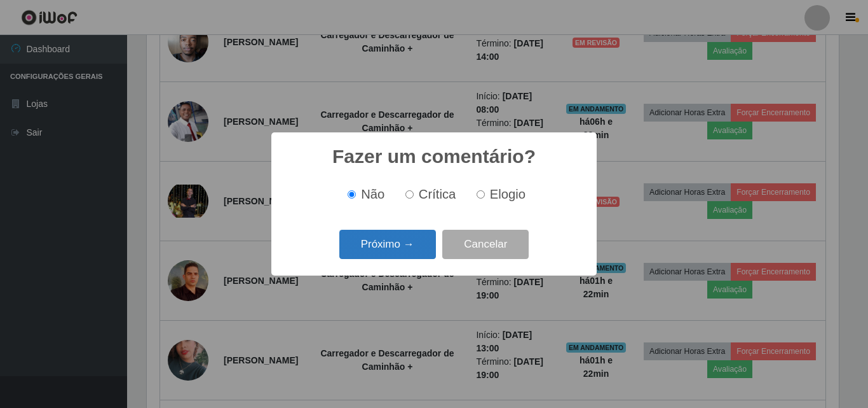 The height and width of the screenshot is (408, 868). I want to click on h2: Fazer um comentário?, so click(434, 156).